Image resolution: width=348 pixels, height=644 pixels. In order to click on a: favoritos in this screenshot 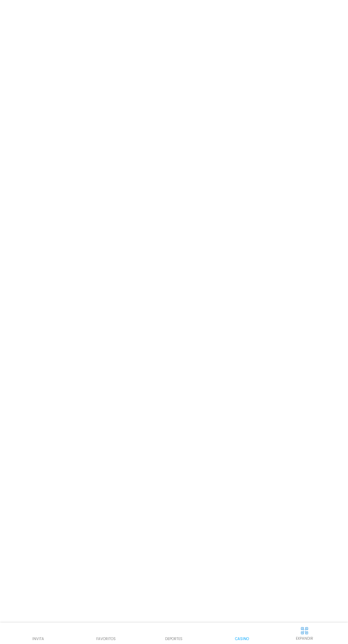, I will do `click(106, 633)`.